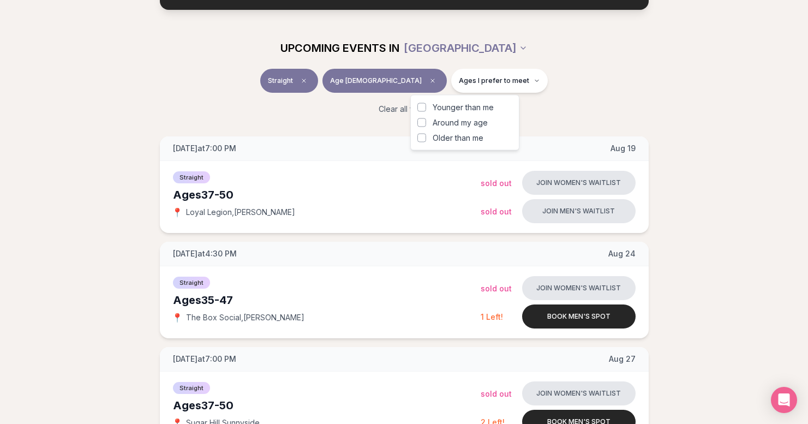  Describe the element at coordinates (422, 107) in the screenshot. I see `button: Younger than me` at that location.